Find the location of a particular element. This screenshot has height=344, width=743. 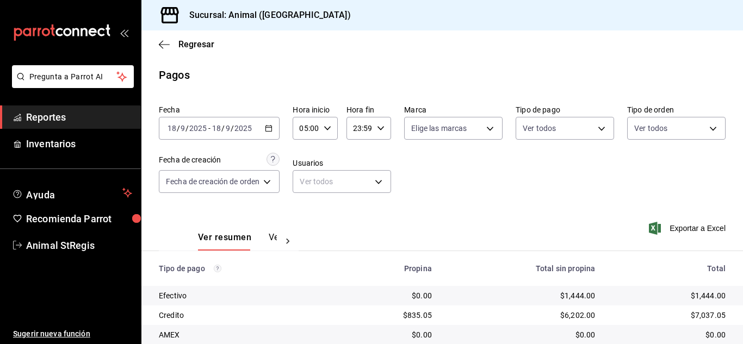

label: Usuarios is located at coordinates (342, 163).